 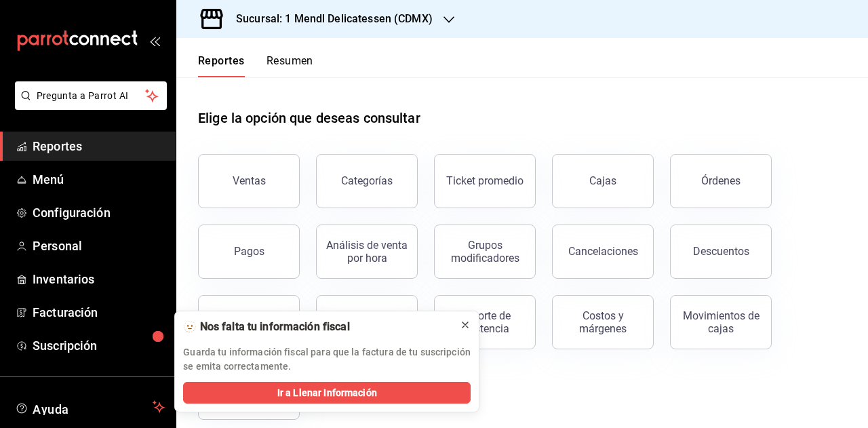 I want to click on button: Ir a Llenar Información, so click(x=327, y=393).